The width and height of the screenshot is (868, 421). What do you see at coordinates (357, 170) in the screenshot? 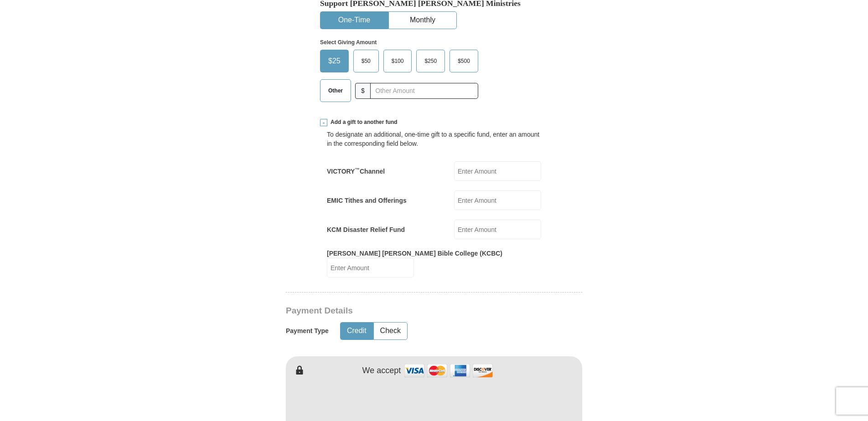
I see `sup: ™` at bounding box center [357, 170].